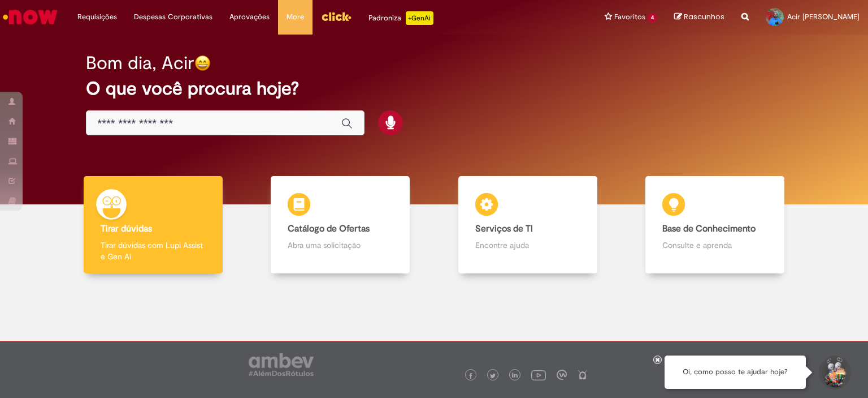  I want to click on p: Consulte e aprenda, so click(715, 245).